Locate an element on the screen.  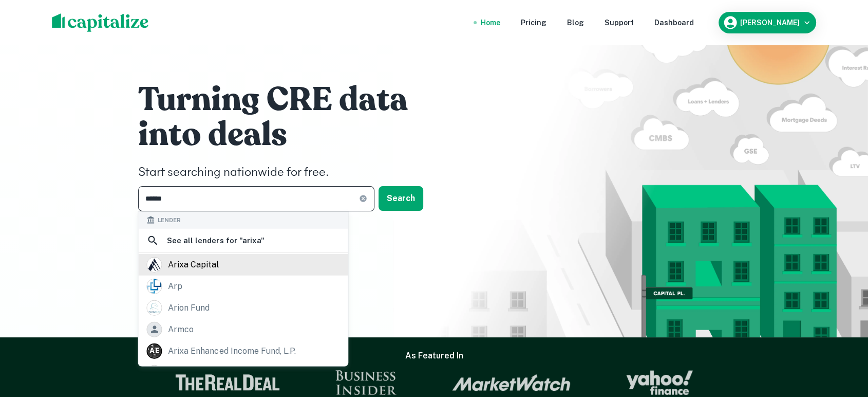
p: A E is located at coordinates (154, 351).